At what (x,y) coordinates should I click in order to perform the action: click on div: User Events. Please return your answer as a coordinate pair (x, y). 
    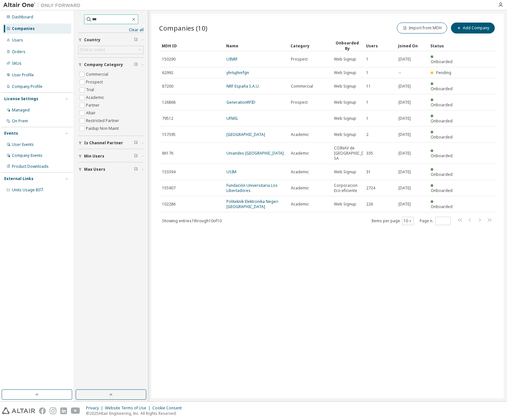
    Looking at the image, I should click on (23, 144).